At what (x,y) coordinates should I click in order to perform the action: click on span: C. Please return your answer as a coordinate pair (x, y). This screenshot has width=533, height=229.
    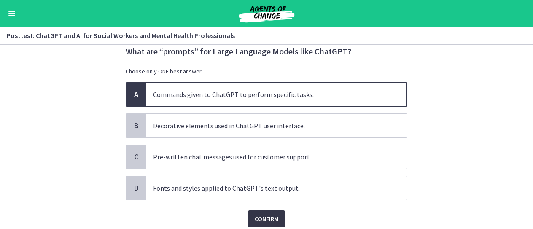
    Looking at the image, I should click on (136, 157).